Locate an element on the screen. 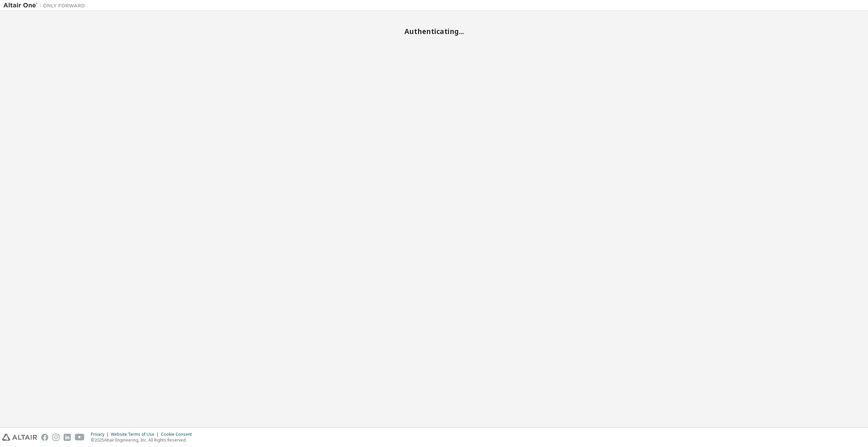 This screenshot has width=868, height=447. h2: Authenticating... is located at coordinates (434, 31).